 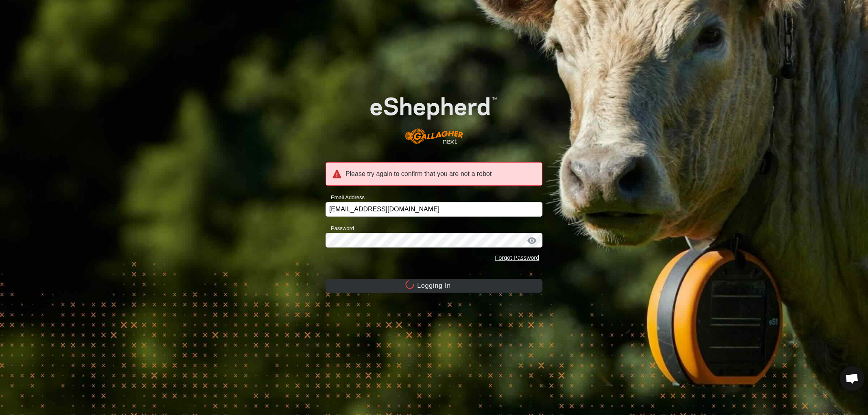 What do you see at coordinates (434, 209) in the screenshot?
I see `input: Email Address` at bounding box center [434, 209].